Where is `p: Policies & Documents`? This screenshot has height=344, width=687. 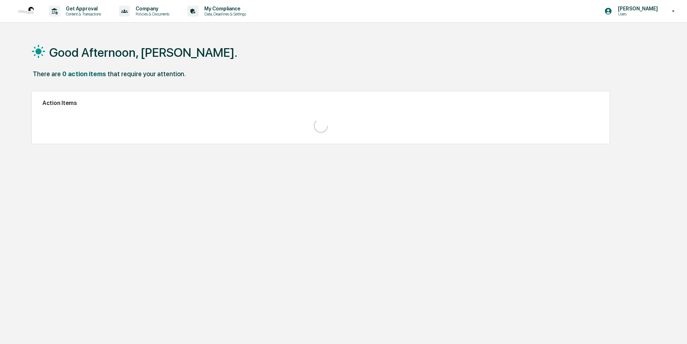 p: Policies & Documents is located at coordinates (151, 14).